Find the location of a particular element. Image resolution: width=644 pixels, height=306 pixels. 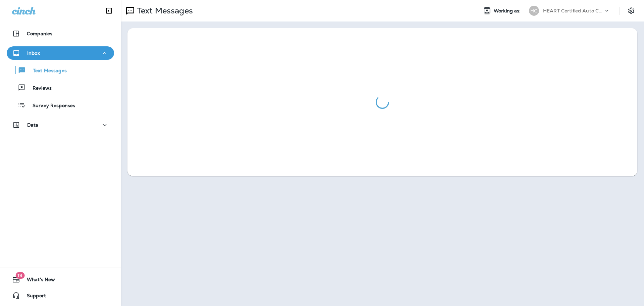

span: 19 is located at coordinates (20, 275).